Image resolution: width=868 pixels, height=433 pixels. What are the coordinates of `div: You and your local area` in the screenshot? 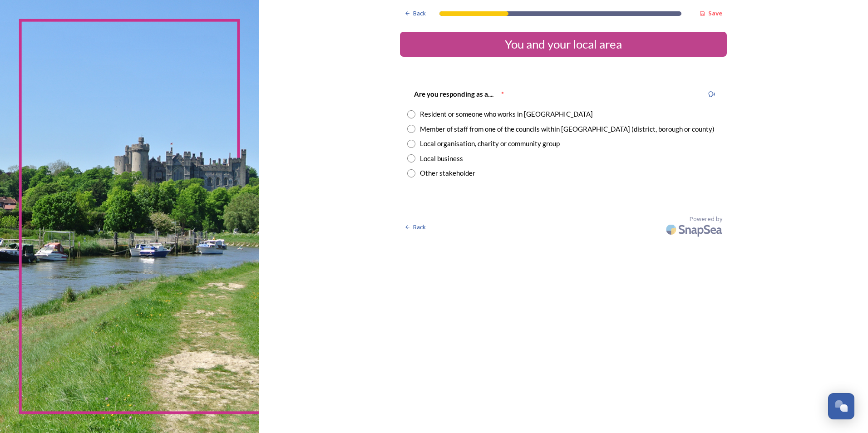 It's located at (564, 44).